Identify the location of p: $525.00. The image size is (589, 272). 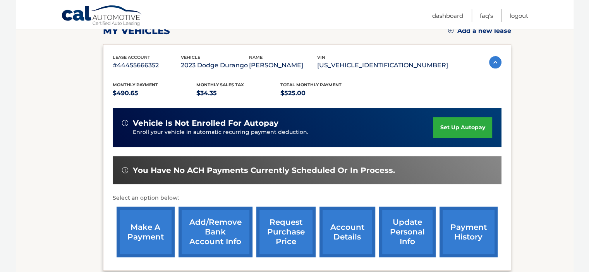
(322, 93).